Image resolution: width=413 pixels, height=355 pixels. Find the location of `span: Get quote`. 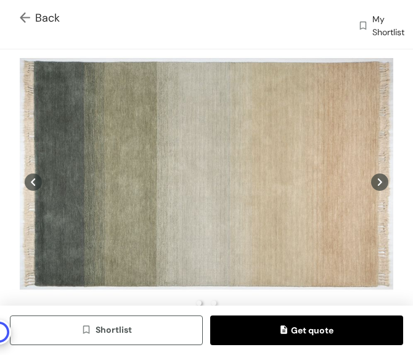

span: Get quote is located at coordinates (307, 330).